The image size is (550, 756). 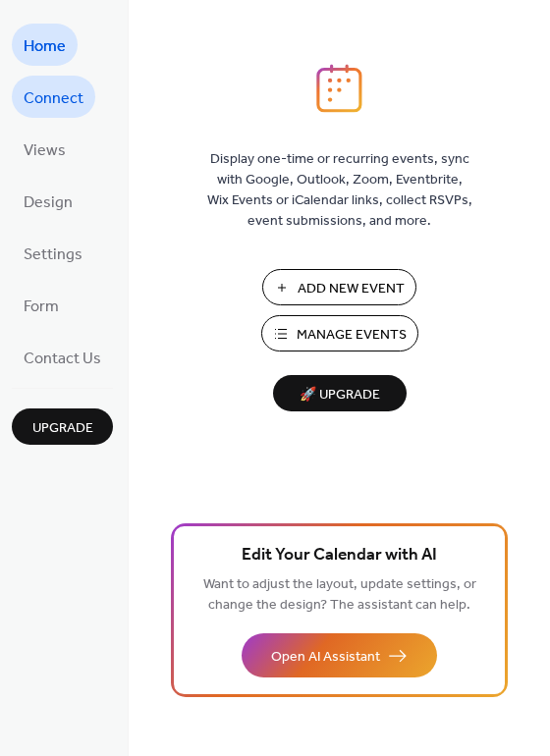 What do you see at coordinates (340, 190) in the screenshot?
I see `span: Display one-time or recurring events, sync with Google, Outlook, Zoom, Eventbrite, Wix Events or ...` at bounding box center [340, 190].